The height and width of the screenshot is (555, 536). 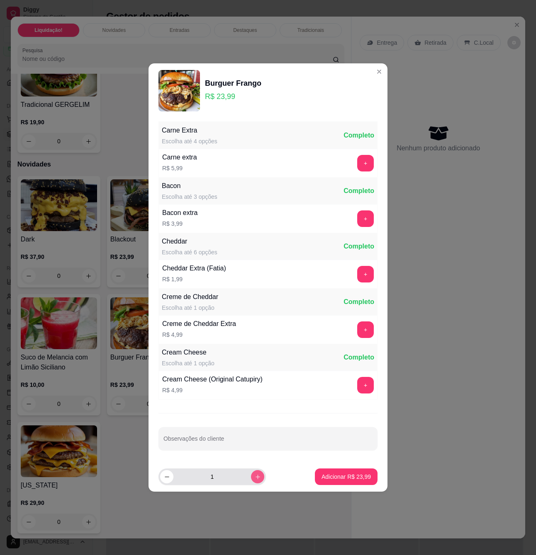 I want to click on button: Close, so click(x=379, y=72).